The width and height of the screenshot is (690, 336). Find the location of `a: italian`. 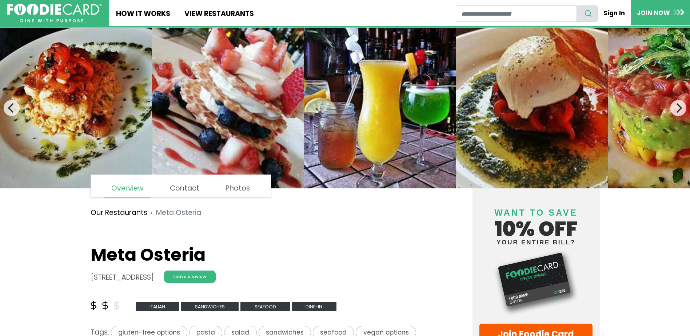

a: italian is located at coordinates (158, 306).